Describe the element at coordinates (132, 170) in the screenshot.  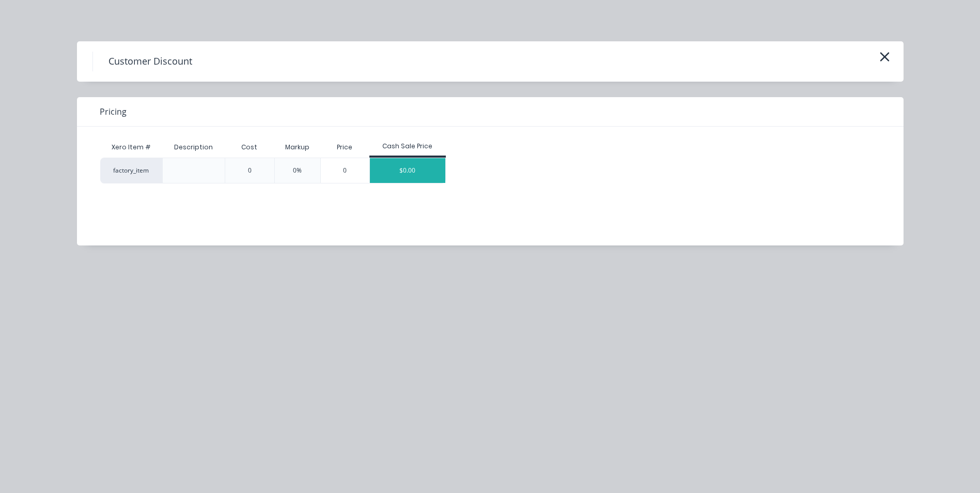
I see `div: factory_item` at that location.